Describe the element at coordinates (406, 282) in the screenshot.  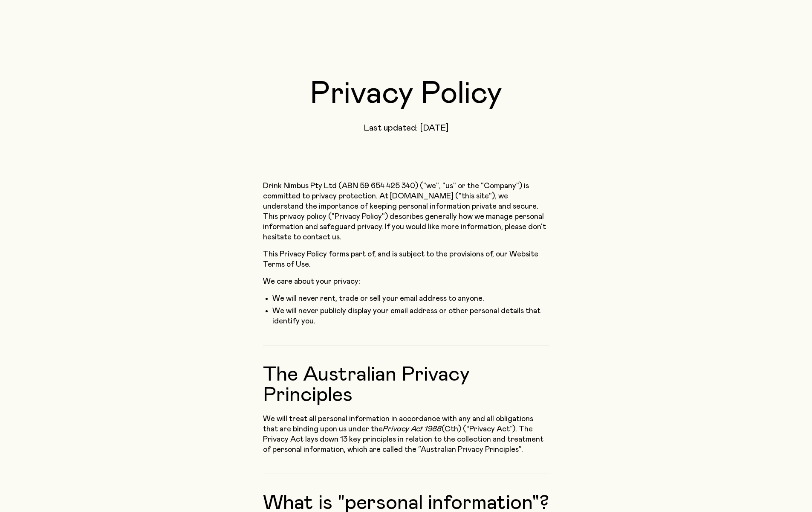
I see `p: We care about your privacy:` at that location.